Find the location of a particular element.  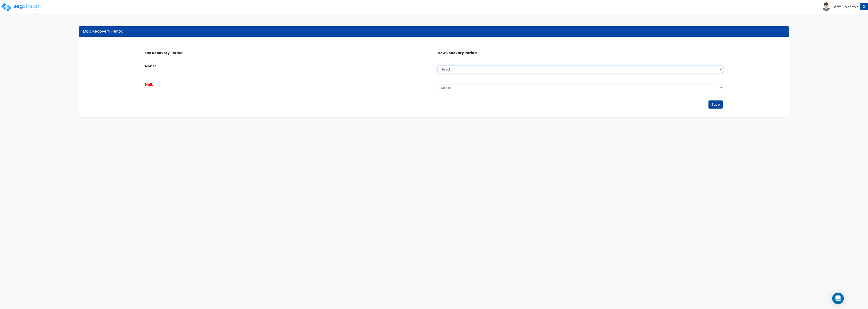

div: Map Recovery Period is located at coordinates (434, 32).